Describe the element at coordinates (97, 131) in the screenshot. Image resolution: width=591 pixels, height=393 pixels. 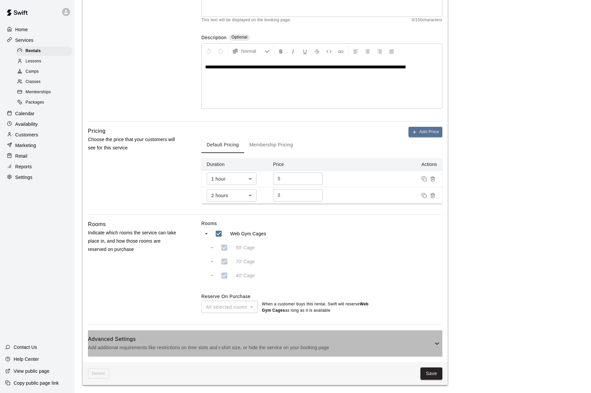
I see `h6: Pricing` at that location.